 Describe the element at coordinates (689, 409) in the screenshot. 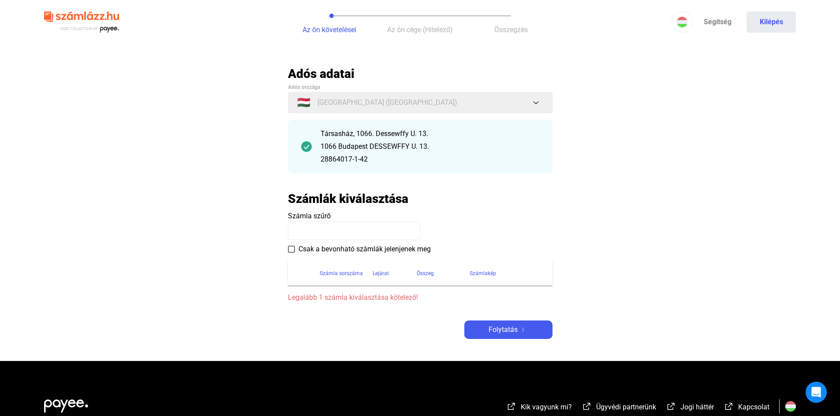

I see `a: external-link-whiteJogi háttér` at that location.